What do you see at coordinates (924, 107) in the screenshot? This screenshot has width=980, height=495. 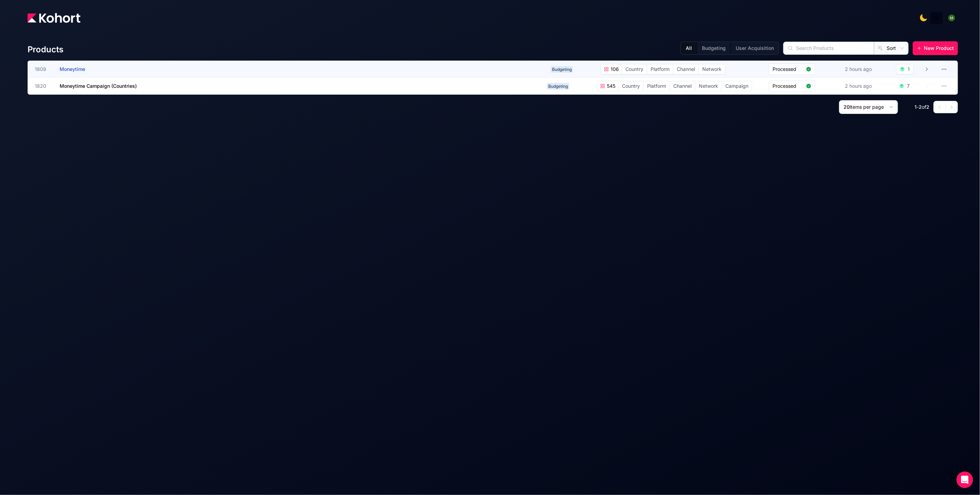 I see `span: of` at bounding box center [924, 107].